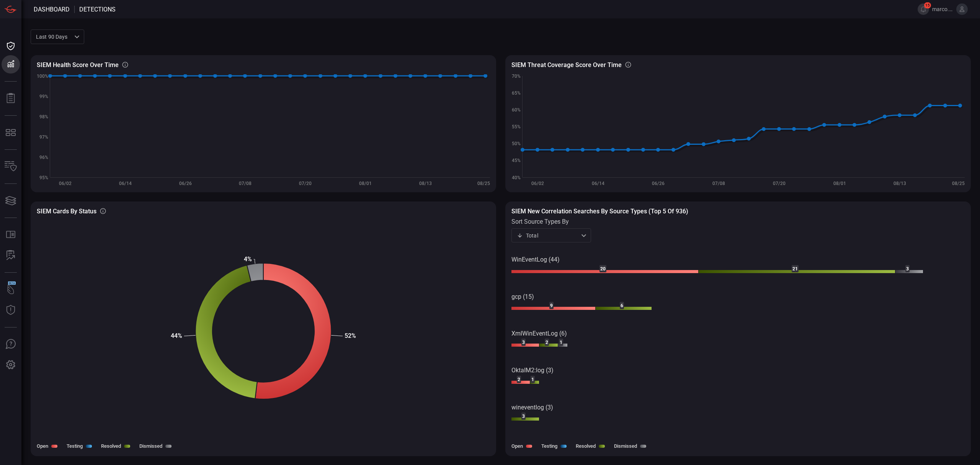  I want to click on text: 45%, so click(516, 160).